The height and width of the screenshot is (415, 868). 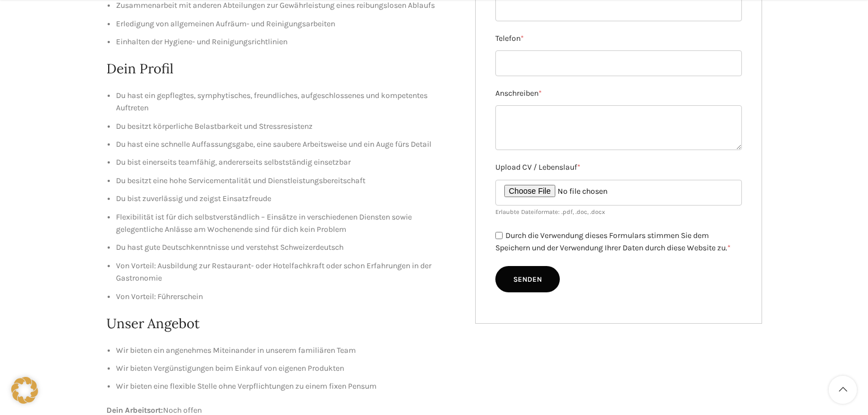 What do you see at coordinates (287, 273) in the screenshot?
I see `li: Von Vorteil: Ausbildung zur Restaurant- oder Hotelfachkraft oder schon Erfahrungen in der Gastron...` at bounding box center [287, 273].